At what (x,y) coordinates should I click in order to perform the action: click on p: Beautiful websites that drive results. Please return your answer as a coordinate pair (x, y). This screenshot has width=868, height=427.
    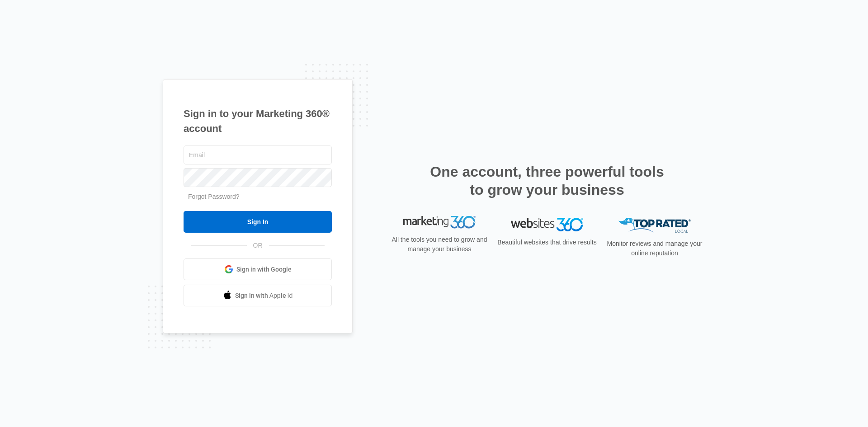
    Looking at the image, I should click on (547, 243).